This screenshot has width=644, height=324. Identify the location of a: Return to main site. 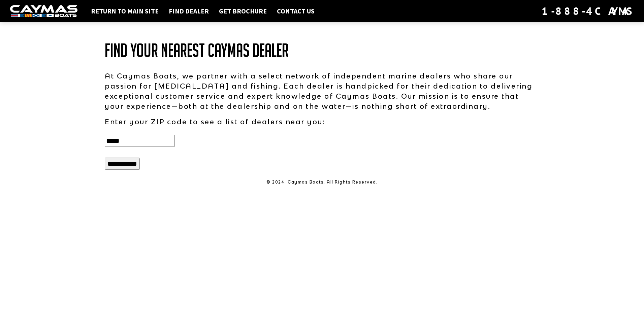
(124, 11).